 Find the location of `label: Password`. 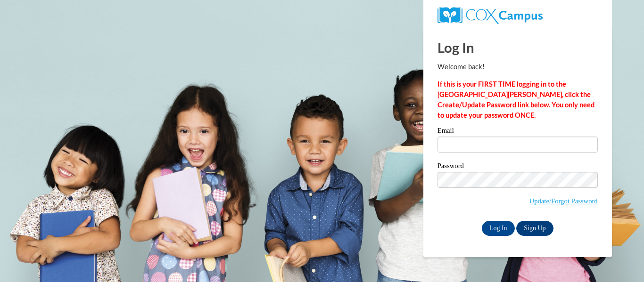

label: Password is located at coordinates (518, 167).